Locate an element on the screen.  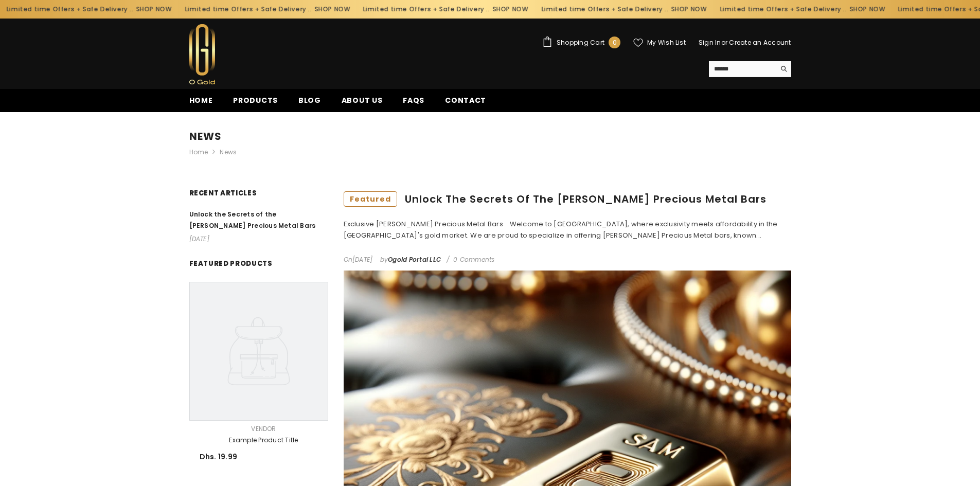
h2: RECENT ARTICLES is located at coordinates (259, 197).